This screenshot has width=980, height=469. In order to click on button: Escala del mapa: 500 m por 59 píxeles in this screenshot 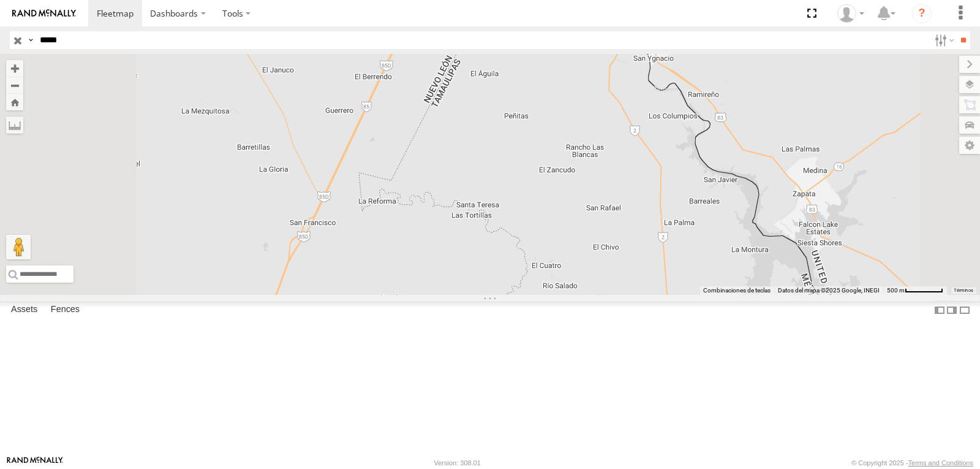, I will do `click(915, 290)`.